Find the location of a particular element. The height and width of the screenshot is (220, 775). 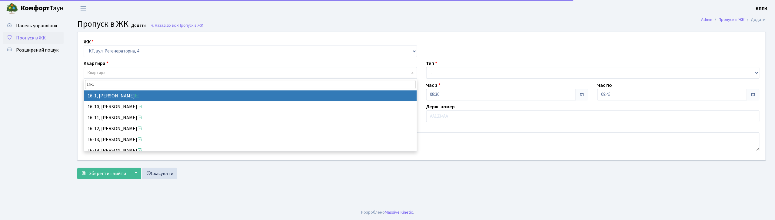

a: Massive Kinetic is located at coordinates (399, 212).